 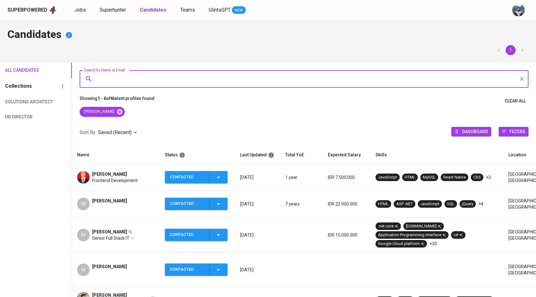 What do you see at coordinates (198, 155) in the screenshot?
I see `th: Status` at bounding box center [198, 155].